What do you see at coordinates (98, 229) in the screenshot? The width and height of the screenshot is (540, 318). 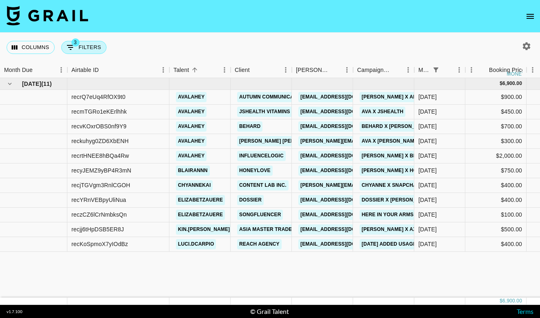 I see `div: recjj6tHpDSB5ER8J` at bounding box center [98, 229].